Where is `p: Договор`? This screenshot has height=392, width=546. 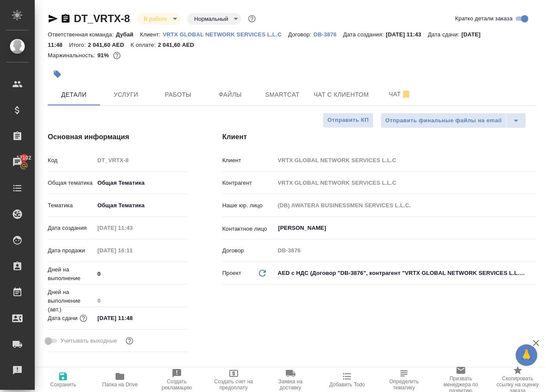 p: Договор is located at coordinates (249, 251).